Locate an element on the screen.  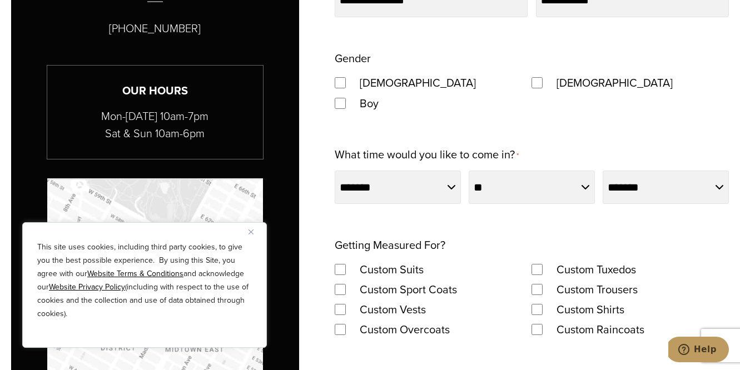
u: Website Terms & Conditions is located at coordinates (135, 274).